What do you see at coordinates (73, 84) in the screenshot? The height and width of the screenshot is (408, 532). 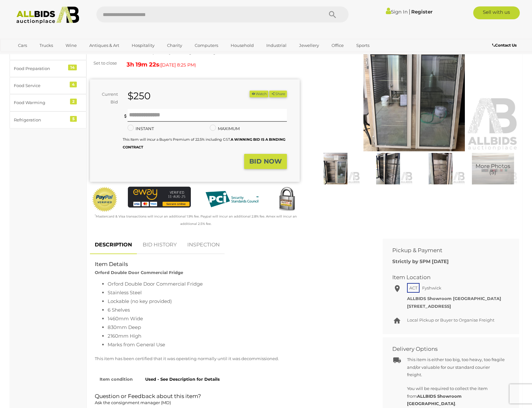 I see `div: 4` at bounding box center [73, 84].